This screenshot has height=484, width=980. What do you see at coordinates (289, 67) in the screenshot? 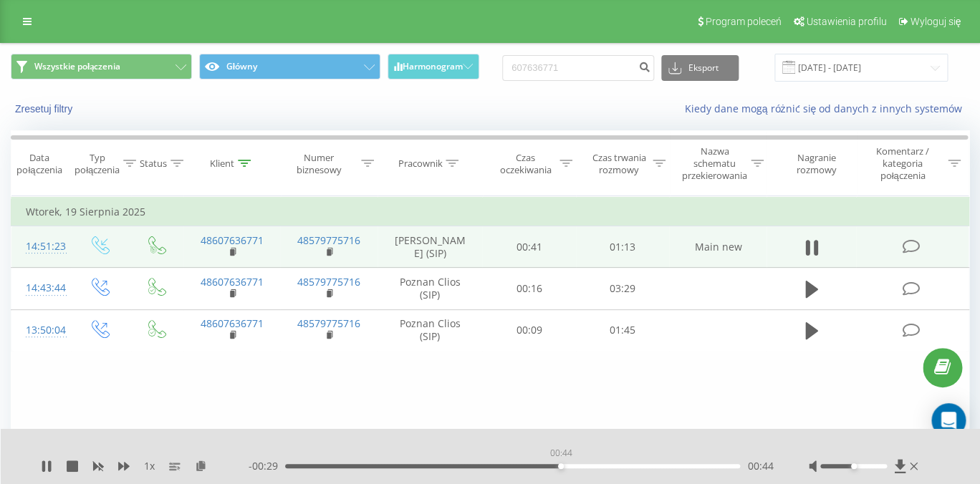
I see `button: Główny` at bounding box center [289, 67].